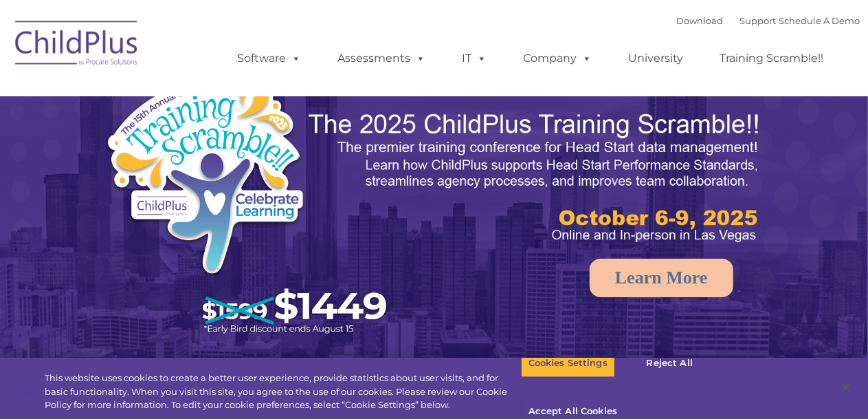 The image size is (868, 419). What do you see at coordinates (772, 58) in the screenshot?
I see `a: Training Scramble!!` at bounding box center [772, 58].